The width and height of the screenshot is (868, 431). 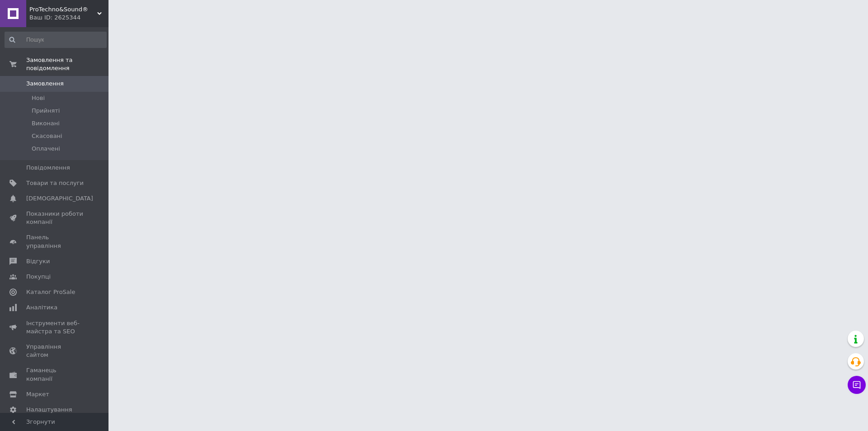 I want to click on span: Гаманець компанії, so click(x=55, y=374).